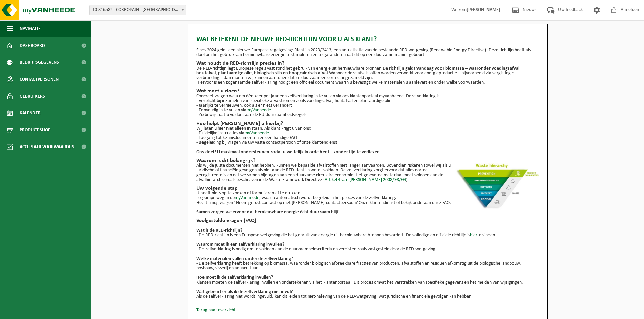 This screenshot has width=644, height=319. What do you see at coordinates (39, 79) in the screenshot?
I see `span: Contactpersonen` at bounding box center [39, 79].